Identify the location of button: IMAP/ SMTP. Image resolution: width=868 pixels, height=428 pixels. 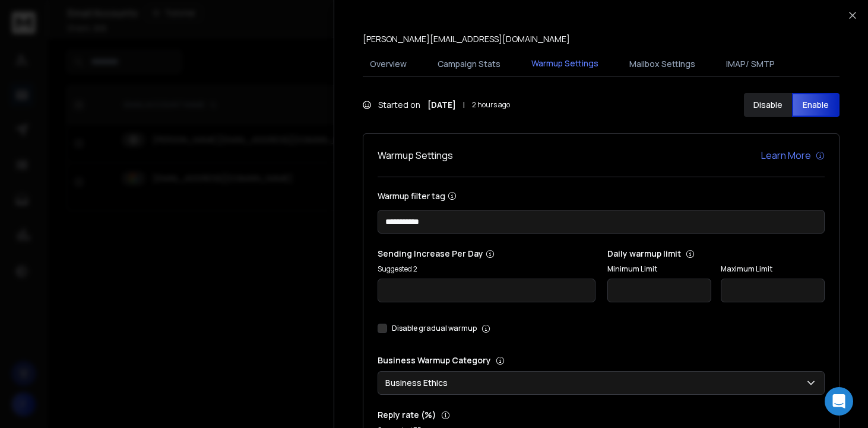
(750, 64).